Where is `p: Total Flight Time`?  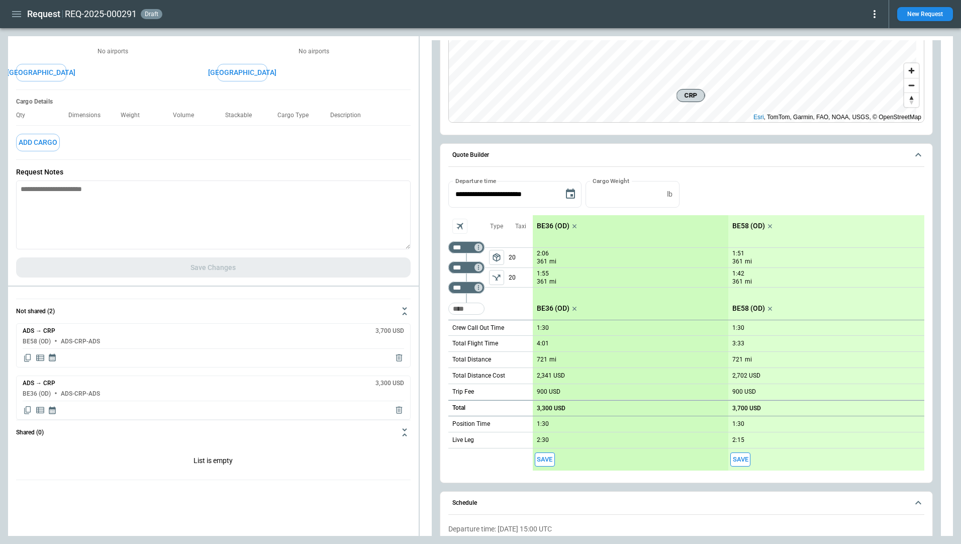 p: Total Flight Time is located at coordinates (475, 343).